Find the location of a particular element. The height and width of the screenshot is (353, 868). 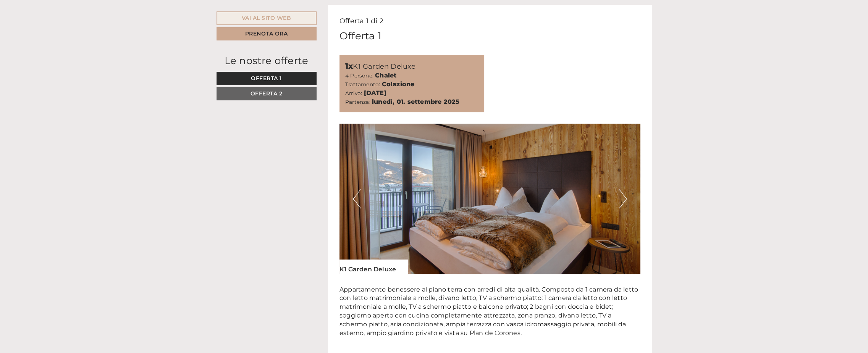

div: Le nostre offerte is located at coordinates (266, 60).